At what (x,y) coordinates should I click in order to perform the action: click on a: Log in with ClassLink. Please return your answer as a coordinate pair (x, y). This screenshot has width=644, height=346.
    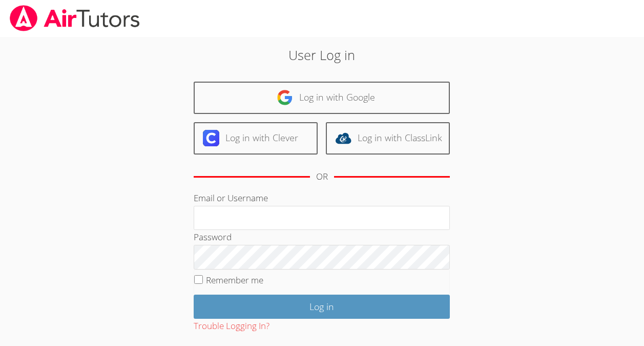
    Looking at the image, I should click on (388, 138).